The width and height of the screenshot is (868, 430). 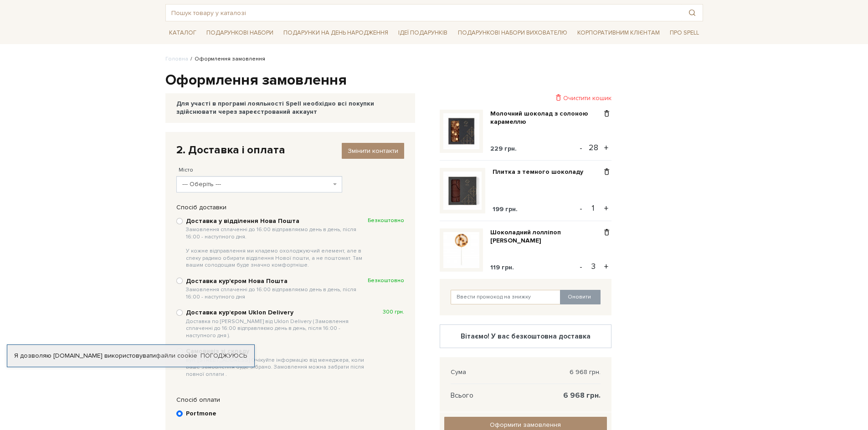 I want to click on a: Подарунки на День народження, so click(x=335, y=33).